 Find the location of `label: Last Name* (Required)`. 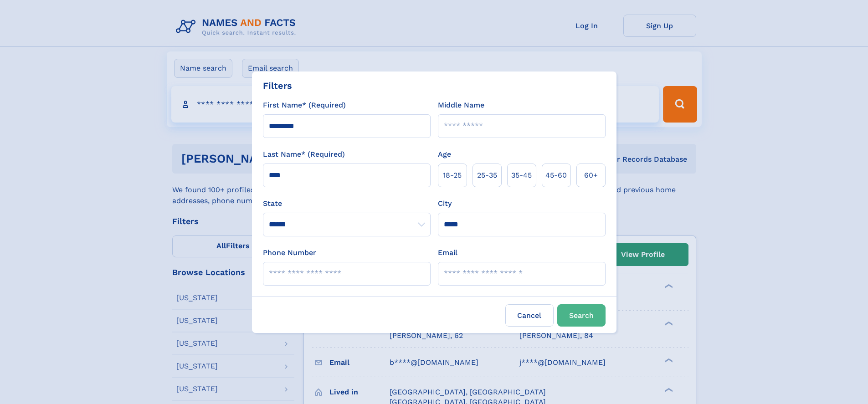

label: Last Name* (Required) is located at coordinates (304, 155).